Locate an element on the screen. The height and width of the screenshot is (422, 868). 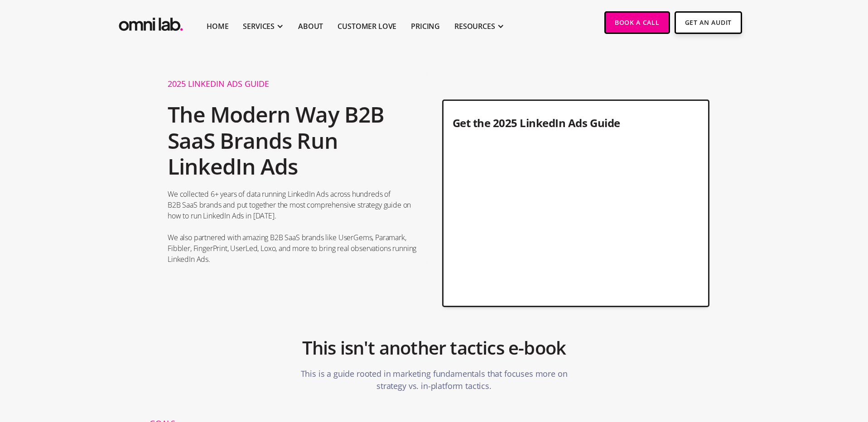
h2: The Modern Way B2B SaaS Brands Run LinkedIn Ads is located at coordinates (292, 140).